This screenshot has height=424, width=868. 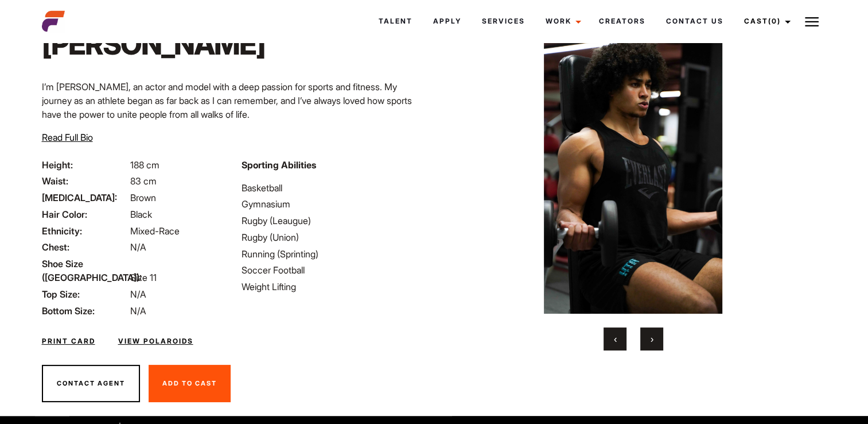 I want to click on a: Talent, so click(x=395, y=21).